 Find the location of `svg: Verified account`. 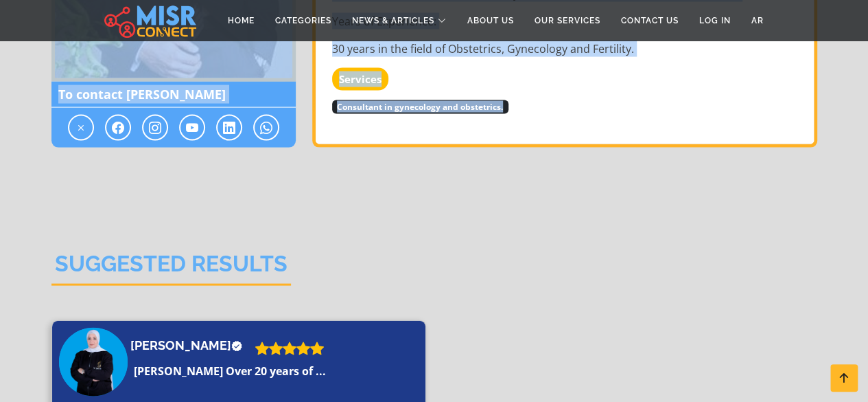

svg: Verified account is located at coordinates (237, 346).